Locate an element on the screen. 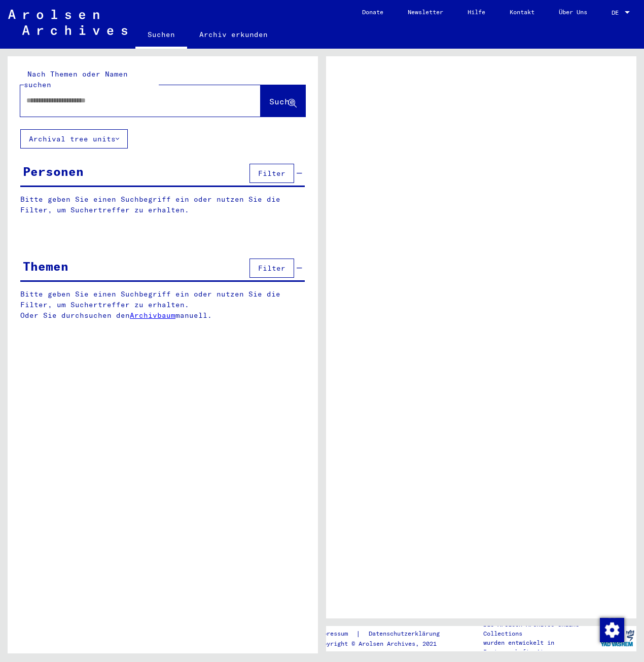  span: Suche is located at coordinates (282, 101).